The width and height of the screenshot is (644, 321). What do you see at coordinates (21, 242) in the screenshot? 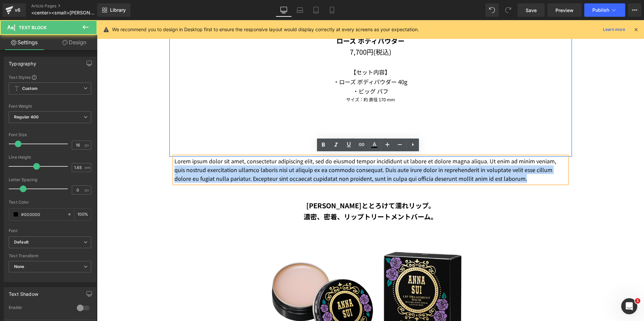
I see `i: Default` at bounding box center [21, 242].